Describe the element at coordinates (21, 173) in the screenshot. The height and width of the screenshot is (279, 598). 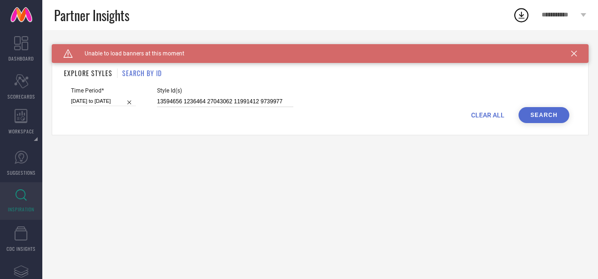
I see `span: SUGGESTIONS` at that location.